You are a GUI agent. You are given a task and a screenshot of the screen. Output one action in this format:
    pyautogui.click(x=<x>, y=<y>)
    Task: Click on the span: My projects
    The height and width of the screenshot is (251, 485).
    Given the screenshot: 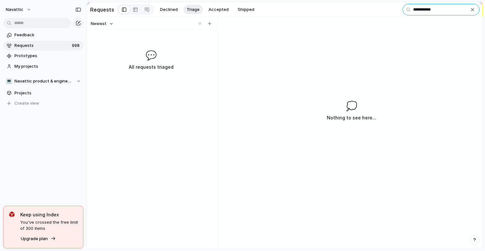 What is the action you would take?
    pyautogui.click(x=48, y=66)
    